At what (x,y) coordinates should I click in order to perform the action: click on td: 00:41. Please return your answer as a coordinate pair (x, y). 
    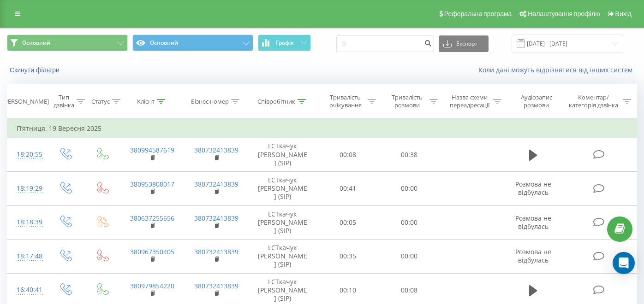
    Looking at the image, I should click on (347, 189).